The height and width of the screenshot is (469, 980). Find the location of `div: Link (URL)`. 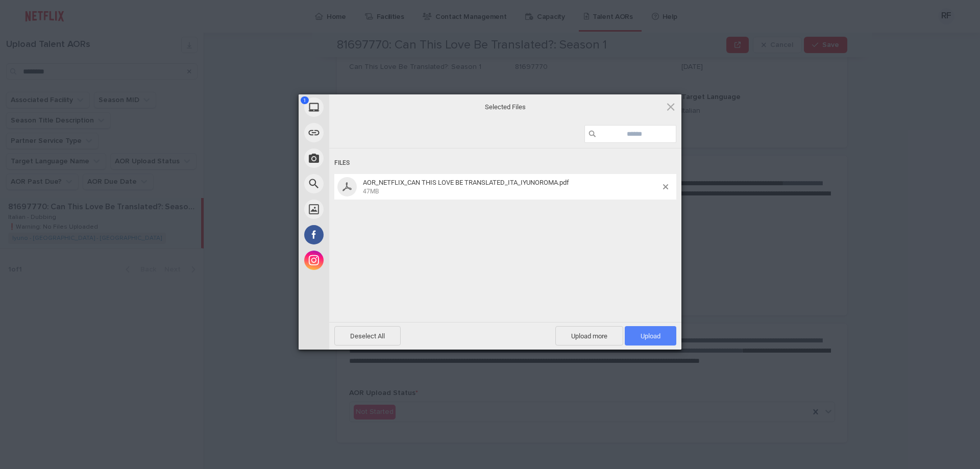

div: Link (URL) is located at coordinates (359, 133).